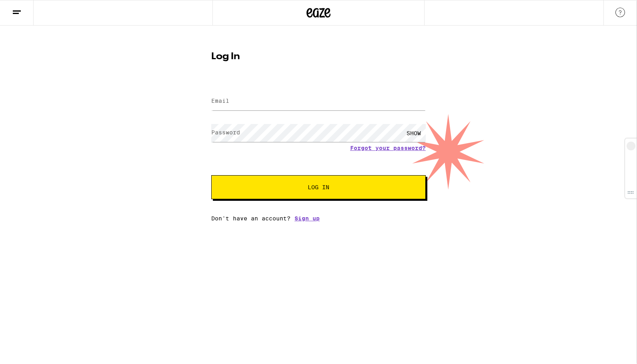 The height and width of the screenshot is (364, 637). What do you see at coordinates (307, 218) in the screenshot?
I see `a: Sign up` at bounding box center [307, 218].